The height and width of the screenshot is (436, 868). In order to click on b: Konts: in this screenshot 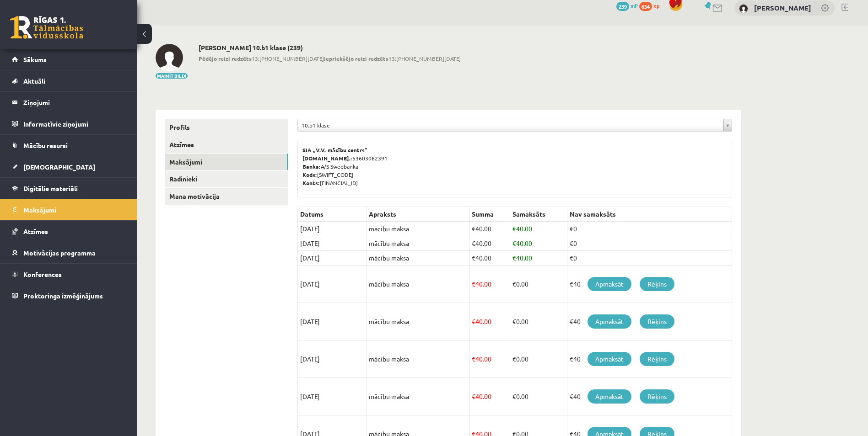, I will do `click(311, 183)`.